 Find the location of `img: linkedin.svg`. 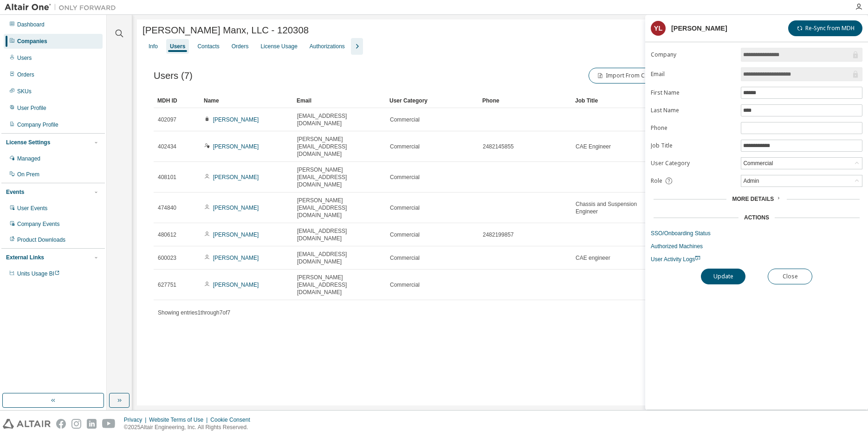

img: linkedin.svg is located at coordinates (91, 423).